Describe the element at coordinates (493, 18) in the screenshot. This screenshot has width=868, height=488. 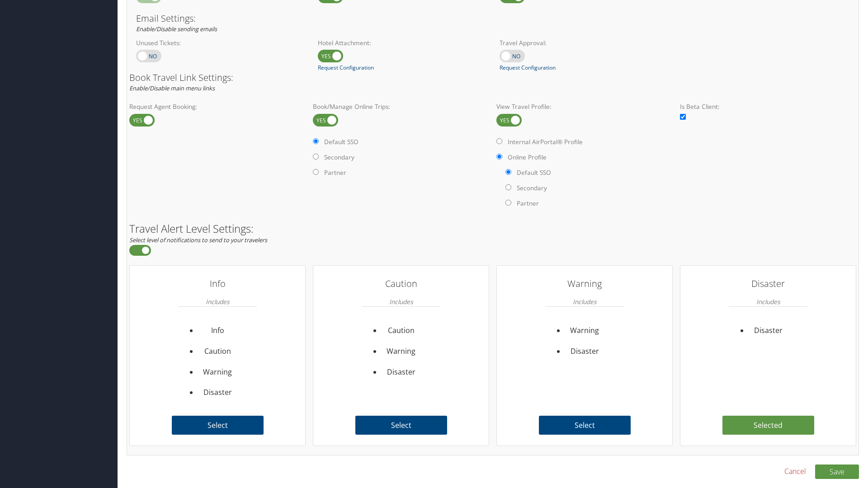
I see `h3: Email Settings:` at that location.